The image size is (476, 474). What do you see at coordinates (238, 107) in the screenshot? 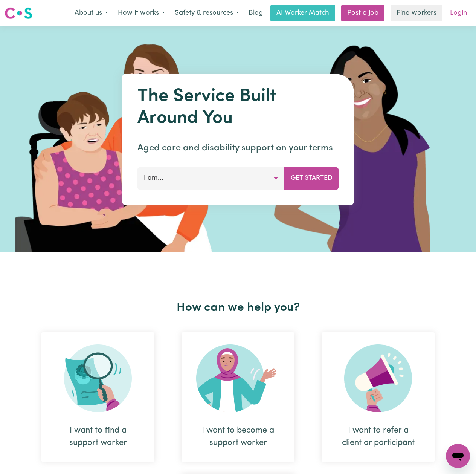
I see `h1: The Service Built Around You` at bounding box center [238, 107].